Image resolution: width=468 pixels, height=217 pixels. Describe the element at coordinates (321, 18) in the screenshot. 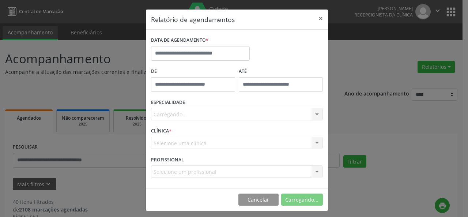

I see `button: Close` at that location.